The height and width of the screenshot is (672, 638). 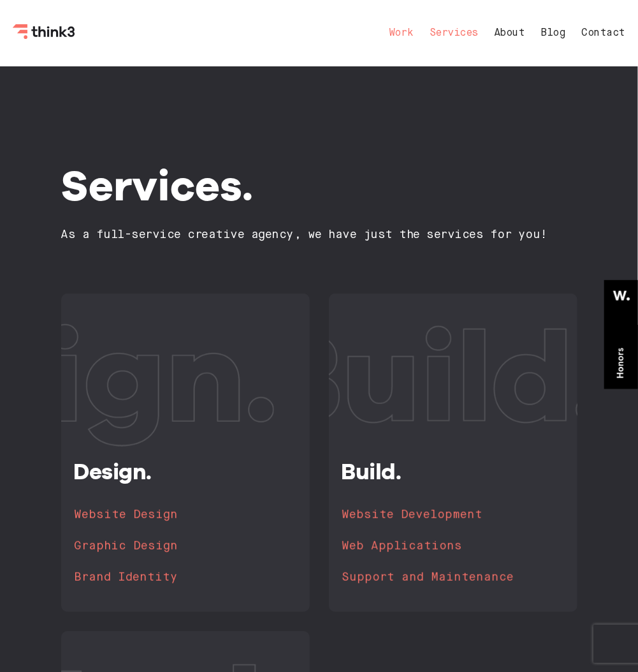 What do you see at coordinates (453, 545) in the screenshot?
I see `a: Web Applications` at bounding box center [453, 545].